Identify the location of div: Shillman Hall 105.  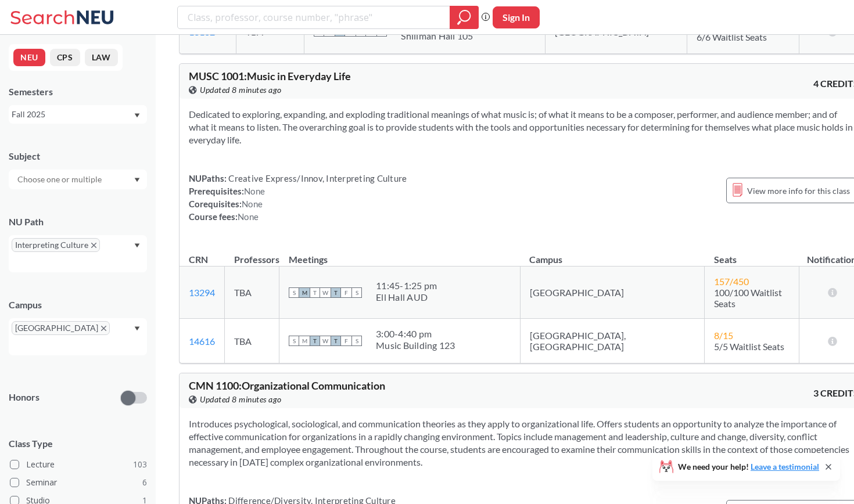
(437, 36).